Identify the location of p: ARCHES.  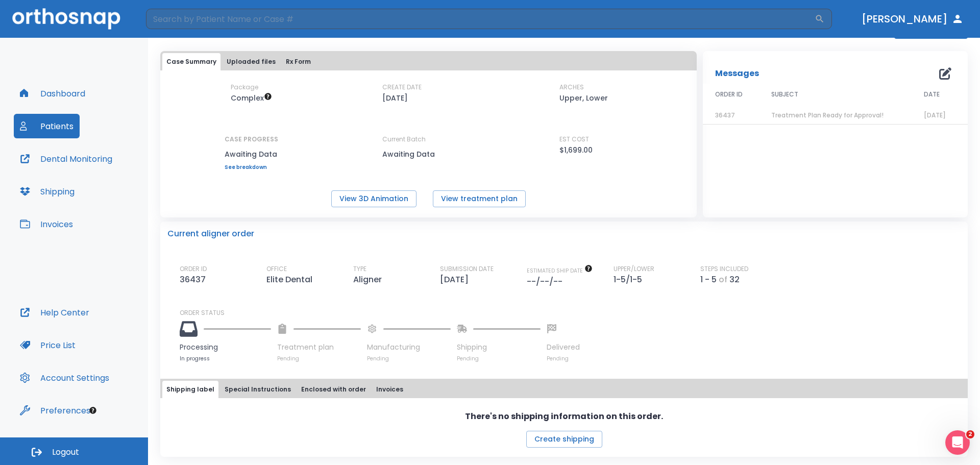
(572, 87).